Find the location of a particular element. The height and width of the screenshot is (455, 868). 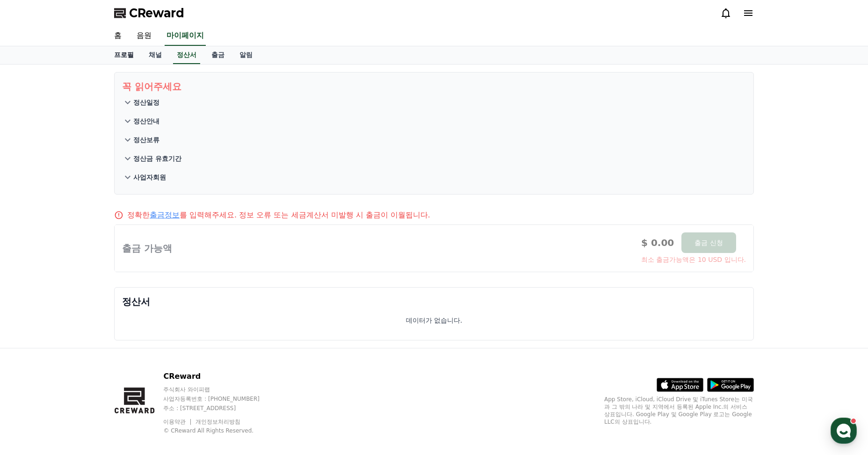

a: 채널 is located at coordinates (155, 55).